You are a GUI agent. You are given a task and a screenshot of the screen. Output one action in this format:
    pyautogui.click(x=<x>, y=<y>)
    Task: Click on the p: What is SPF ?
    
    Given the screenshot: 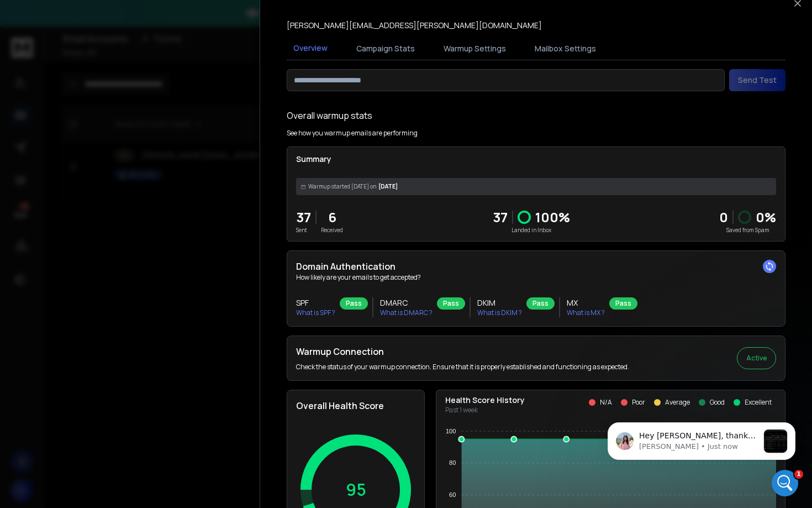 What is the action you would take?
    pyautogui.click(x=315, y=313)
    